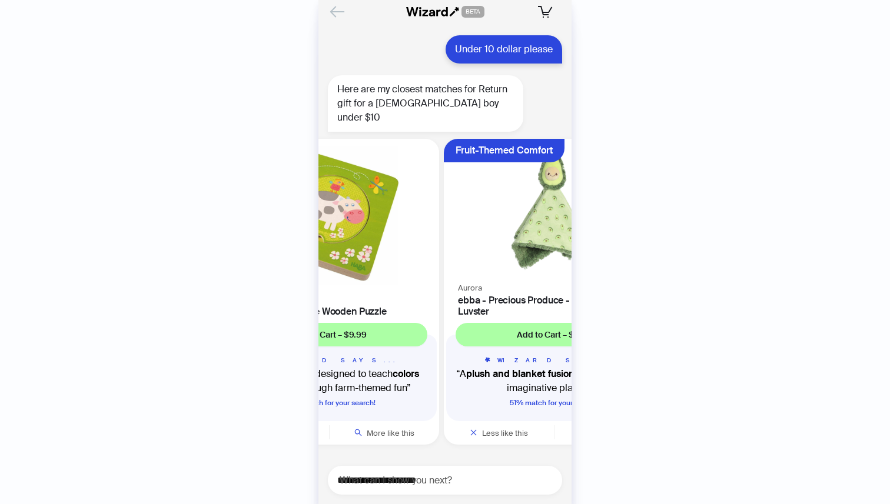 This screenshot has width=890, height=504. Describe the element at coordinates (473, 433) in the screenshot. I see `span: close` at that location.